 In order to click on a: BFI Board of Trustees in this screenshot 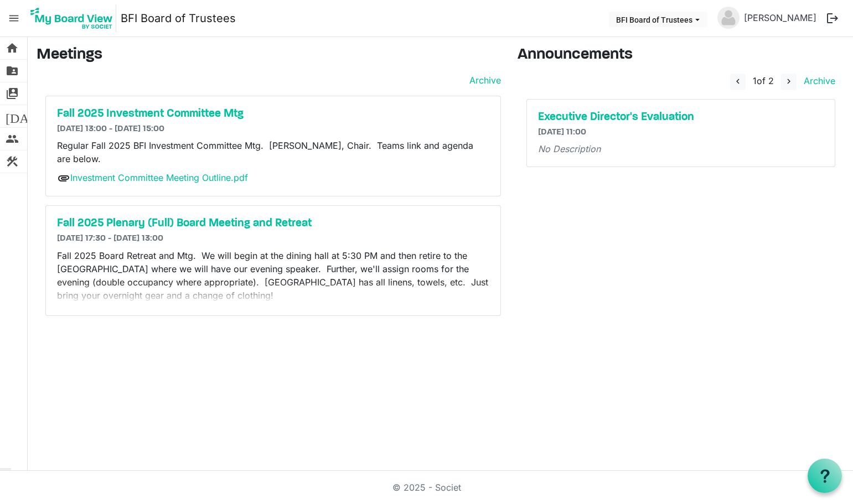, I will do `click(178, 18)`.